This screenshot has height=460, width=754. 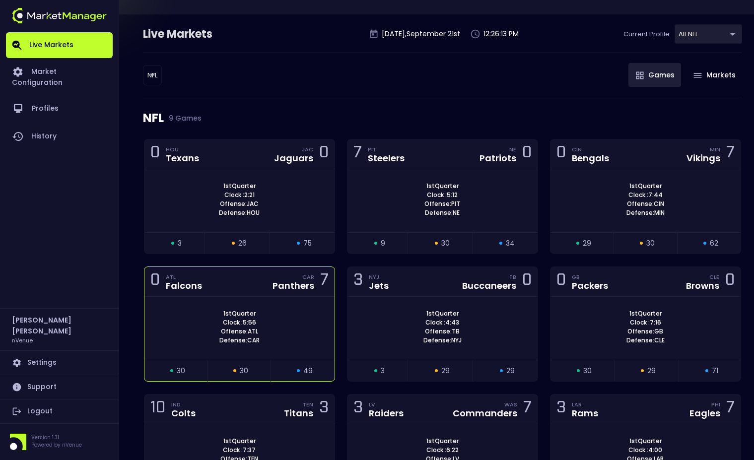 I want to click on div: Rams, so click(x=584, y=413).